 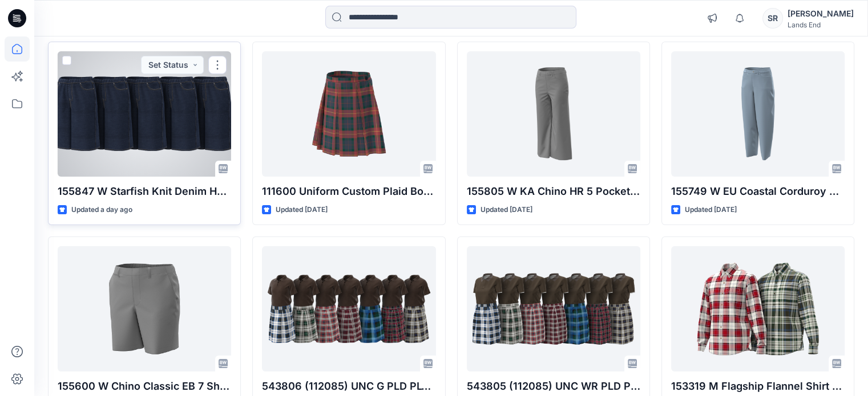 I want to click on p: 155847 W Starfish Knit Denim HR 12 Bermuda Short, so click(x=144, y=192).